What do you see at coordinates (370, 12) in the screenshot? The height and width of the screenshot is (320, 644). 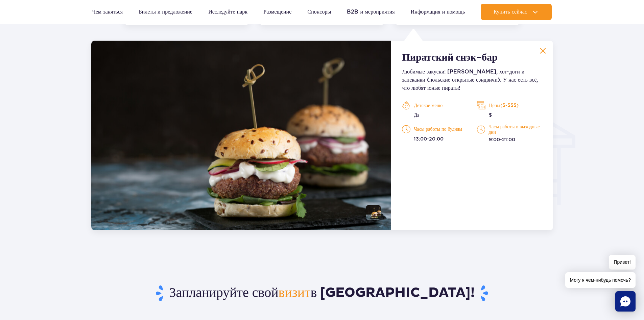 I see `font: B2B и мероприятия` at bounding box center [370, 12].